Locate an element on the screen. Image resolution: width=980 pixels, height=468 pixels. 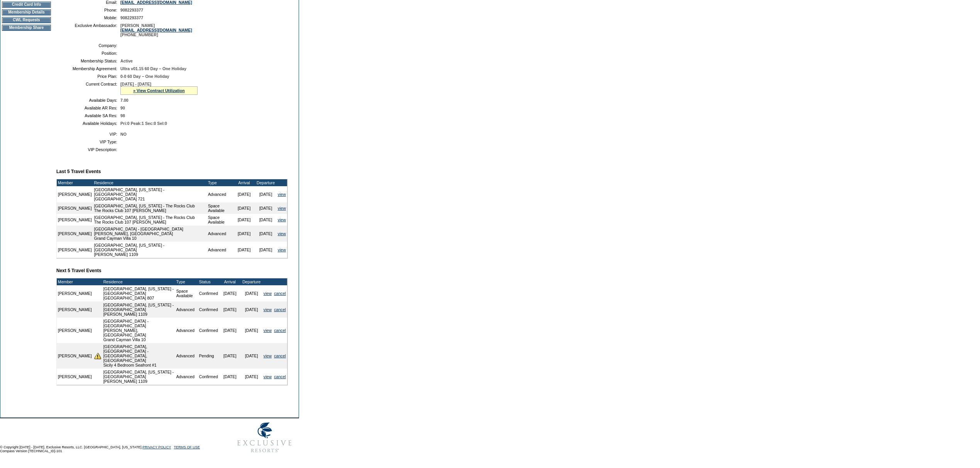
span: NO is located at coordinates (123, 135).